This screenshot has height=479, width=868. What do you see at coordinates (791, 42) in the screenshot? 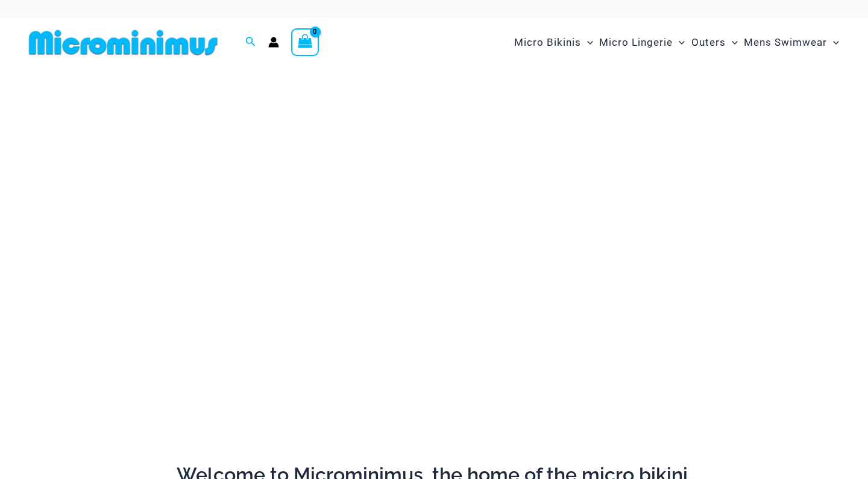
I see `a: Mens SwimwearMenu ToggleMenu Toggle` at bounding box center [791, 42].